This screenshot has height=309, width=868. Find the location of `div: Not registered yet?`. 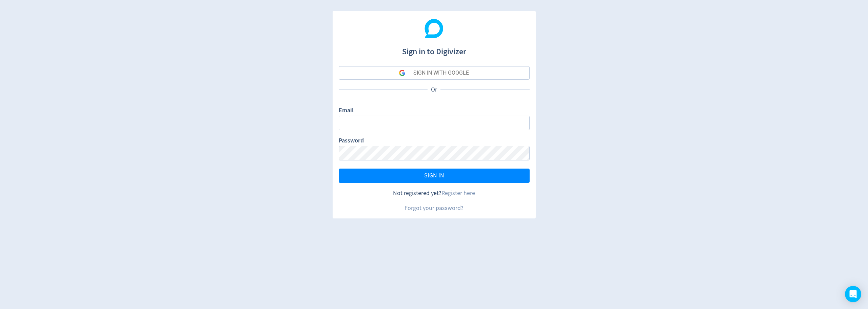

div: Not registered yet? is located at coordinates (434, 193).